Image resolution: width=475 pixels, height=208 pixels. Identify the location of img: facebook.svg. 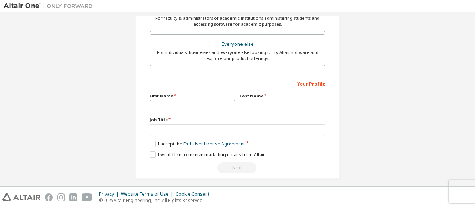
(49, 197).